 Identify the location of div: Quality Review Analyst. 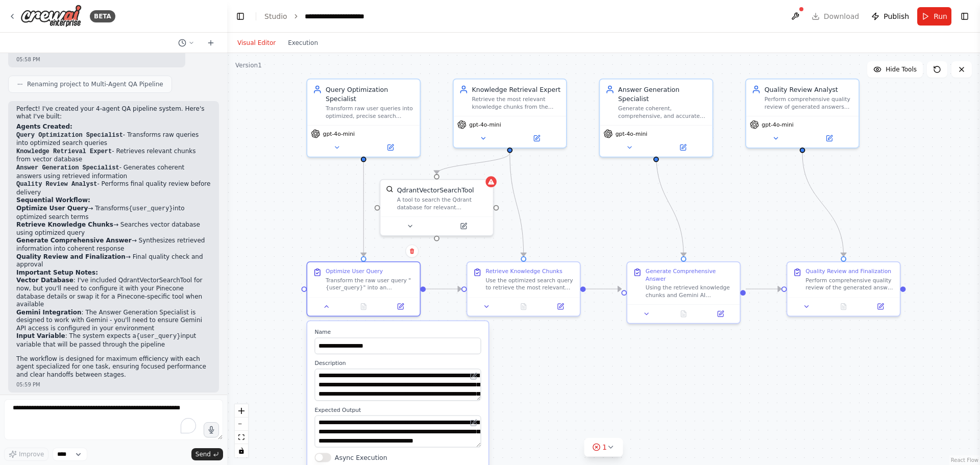
(808, 89).